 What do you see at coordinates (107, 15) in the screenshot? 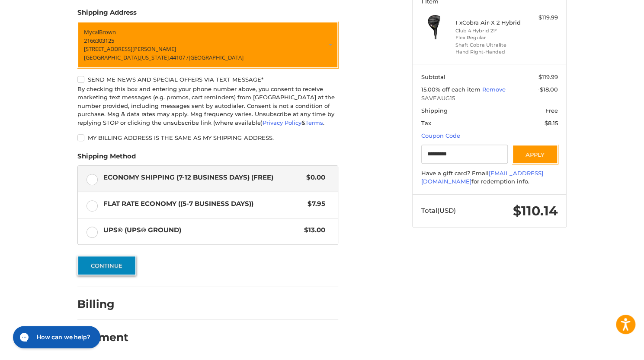
I see `legend: Shipping Address` at bounding box center [107, 15].